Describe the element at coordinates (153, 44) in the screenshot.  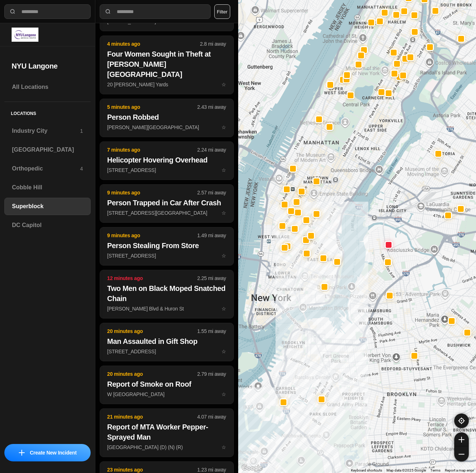
I see `p: 4 minutes ago` at that location.